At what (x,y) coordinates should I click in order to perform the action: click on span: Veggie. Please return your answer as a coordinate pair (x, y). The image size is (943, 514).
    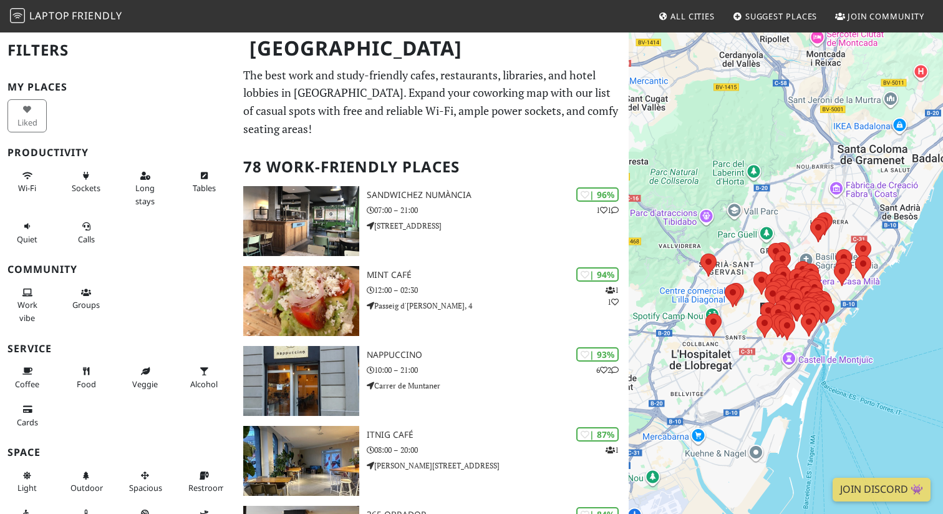
    Looking at the image, I should click on (145, 384).